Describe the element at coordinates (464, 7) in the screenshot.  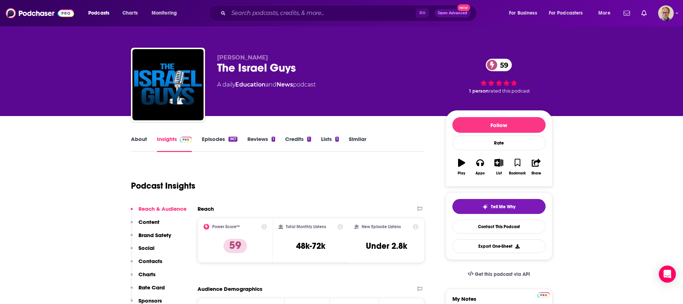
I see `span: New` at that location.